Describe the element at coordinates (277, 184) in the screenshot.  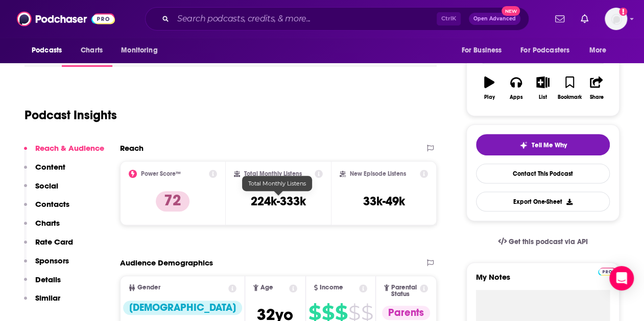
I see `span: Total Monthly Listens` at that location.